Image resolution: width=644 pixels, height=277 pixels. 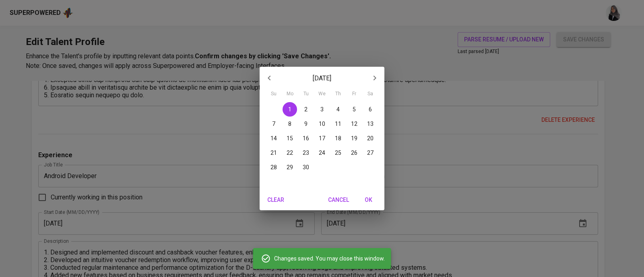 What do you see at coordinates (322, 109) in the screenshot?
I see `button: 3` at bounding box center [322, 109].